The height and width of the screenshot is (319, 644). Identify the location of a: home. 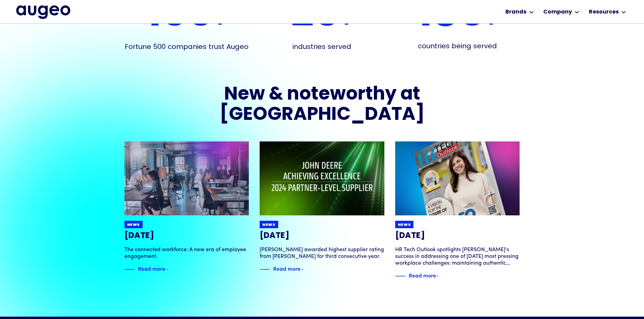
(43, 13).